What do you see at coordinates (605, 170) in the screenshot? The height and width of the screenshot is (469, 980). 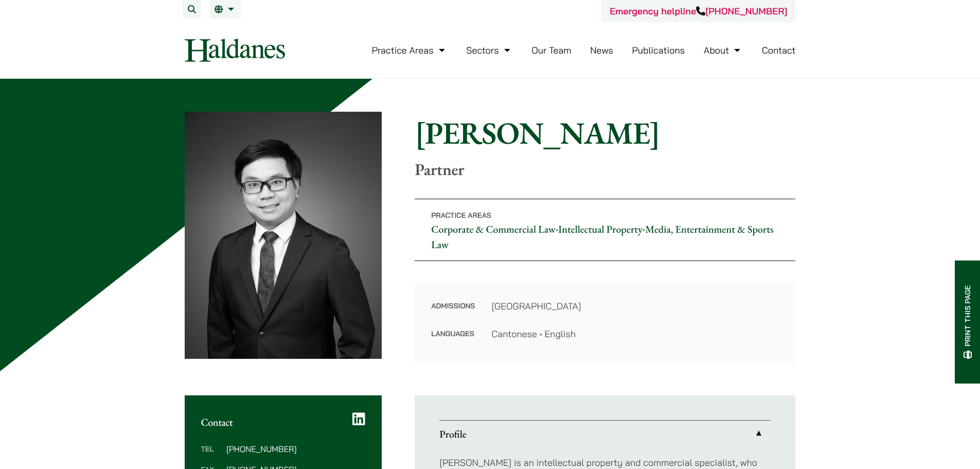 I see `p: Partner` at bounding box center [605, 170].